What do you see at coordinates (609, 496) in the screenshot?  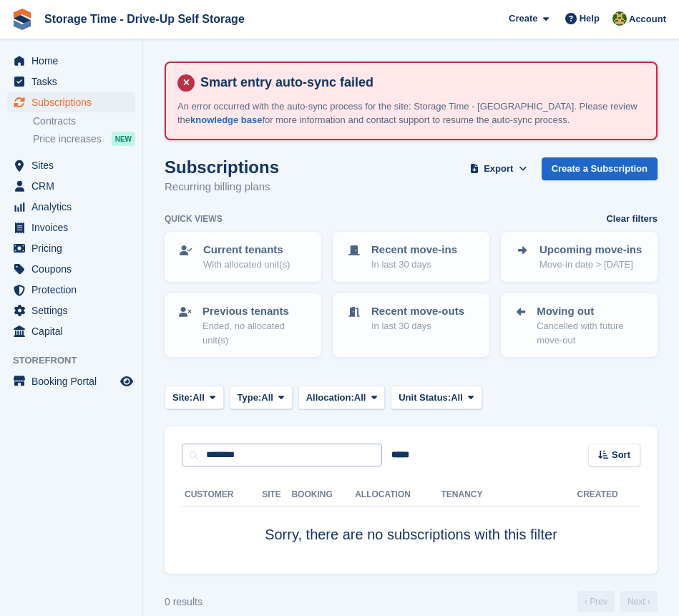 I see `th: Created` at bounding box center [609, 496].